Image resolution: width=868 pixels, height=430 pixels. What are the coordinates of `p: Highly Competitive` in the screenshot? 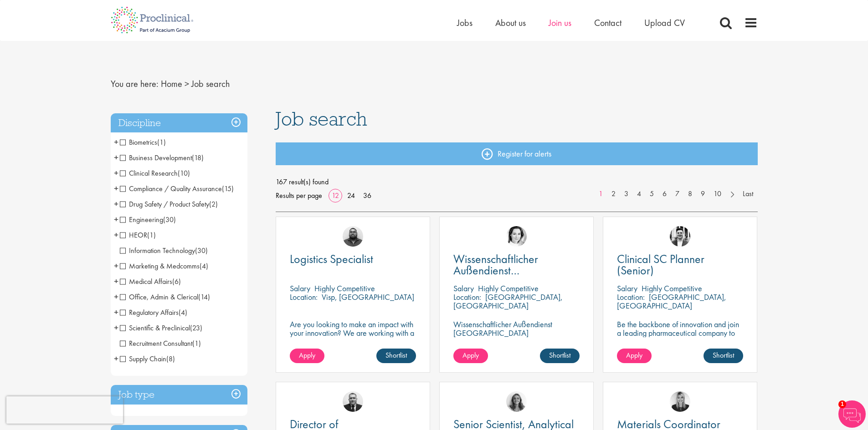 It's located at (508, 288).